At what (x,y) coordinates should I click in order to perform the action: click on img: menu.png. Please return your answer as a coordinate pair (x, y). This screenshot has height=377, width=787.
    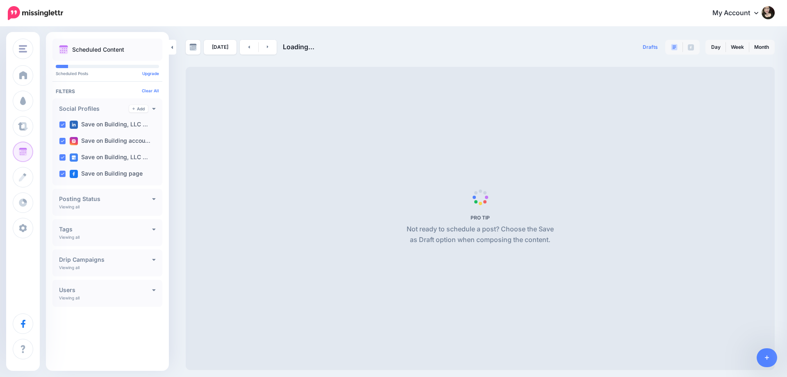
    Looking at the image, I should click on (23, 49).